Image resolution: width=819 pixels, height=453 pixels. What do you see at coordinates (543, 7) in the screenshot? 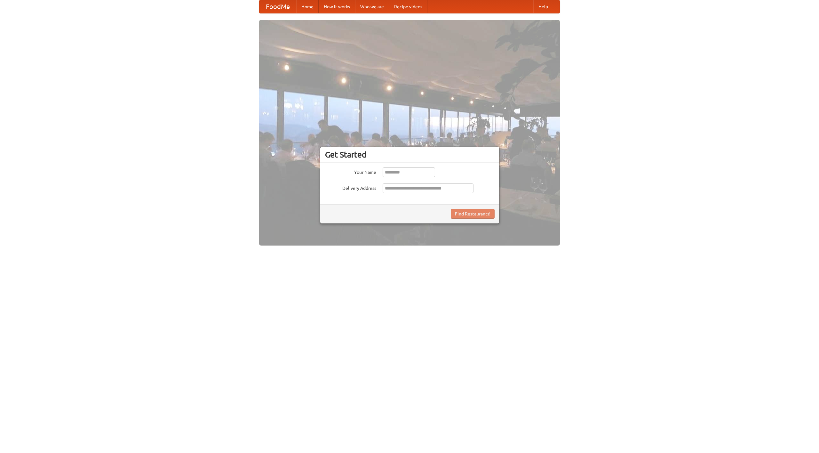
I see `a: Help` at bounding box center [543, 7].